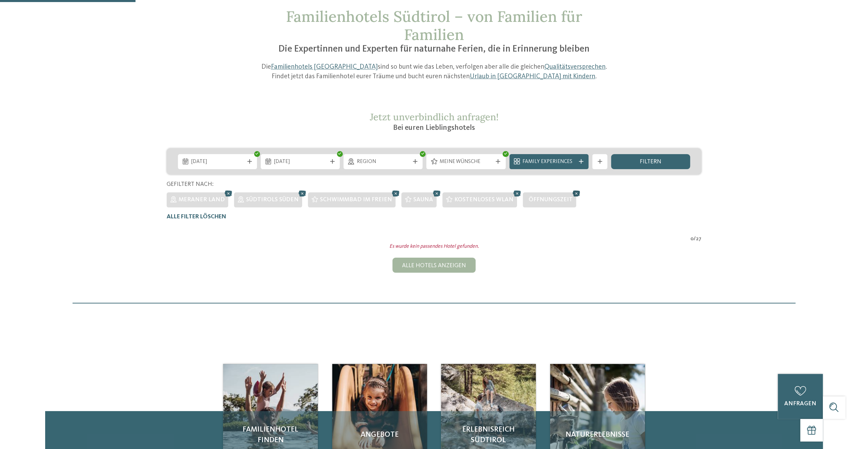 This screenshot has height=449, width=868. Describe the element at coordinates (434, 117) in the screenshot. I see `span: Jetzt unverbindlich anfragen!` at that location.